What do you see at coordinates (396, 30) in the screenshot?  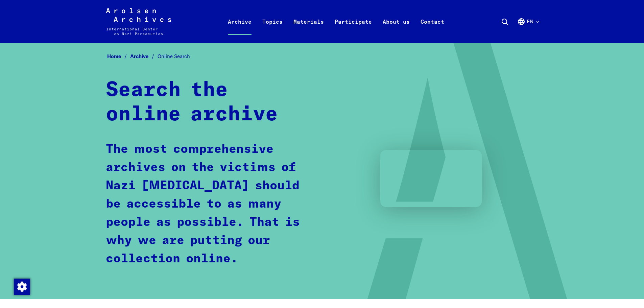 I see `a: About us` at bounding box center [396, 30].